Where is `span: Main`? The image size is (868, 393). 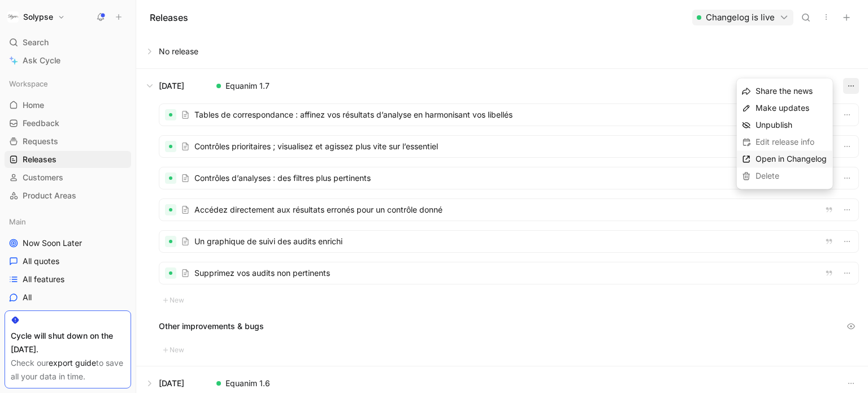
span: Main is located at coordinates (18, 221).